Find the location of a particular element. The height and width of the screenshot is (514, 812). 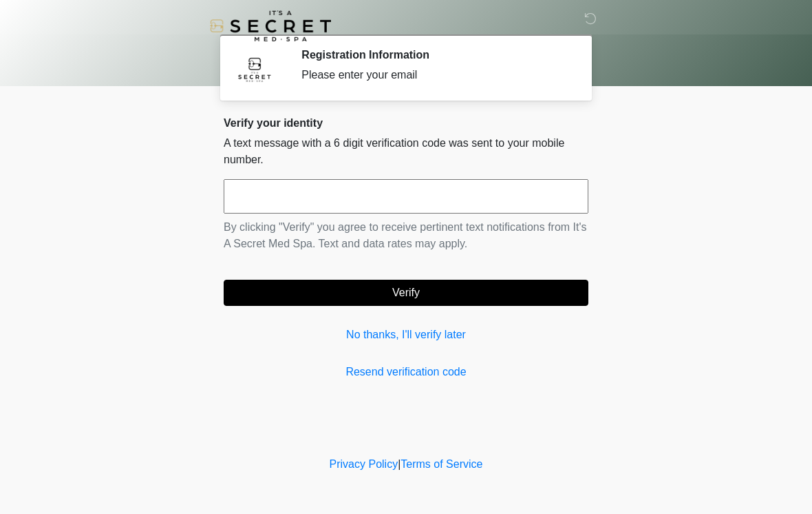

p: By clicking "Verify" you agree to receive pertinent text notifications from It's A Secret Med Spa... is located at coordinates (406, 235).